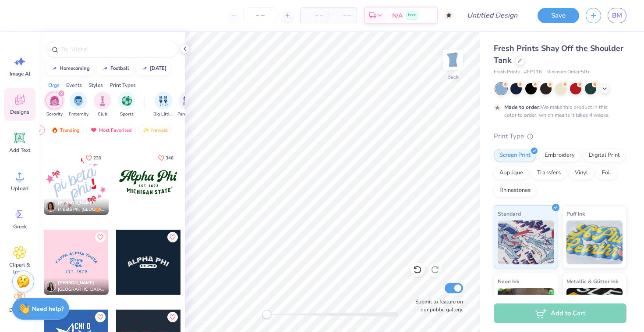 This screenshot has width=644, height=332. What do you see at coordinates (558, 15) in the screenshot?
I see `button: Save` at bounding box center [558, 15].